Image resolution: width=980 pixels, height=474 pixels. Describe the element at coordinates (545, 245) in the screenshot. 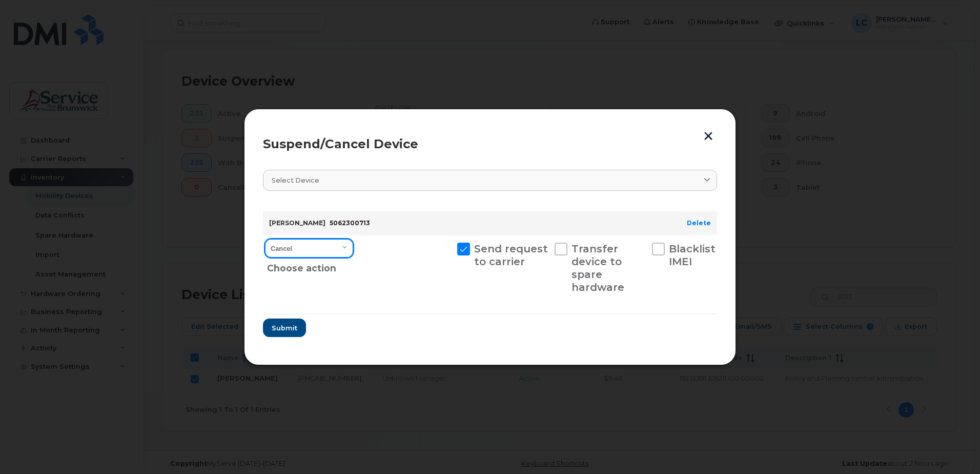

I see `input: Transfer device to spare hardware` at that location.